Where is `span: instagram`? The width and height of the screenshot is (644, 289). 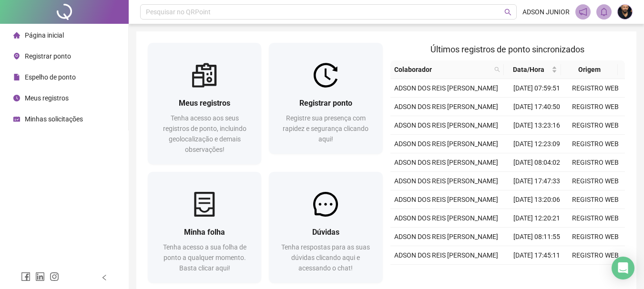
span: instagram is located at coordinates (54, 277).